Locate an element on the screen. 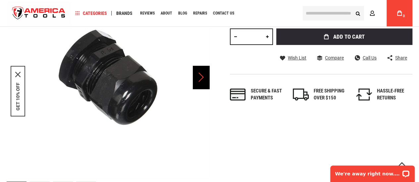 The height and width of the screenshot is (182, 419). button: Open LiveChat chat widget is located at coordinates (80, 13).